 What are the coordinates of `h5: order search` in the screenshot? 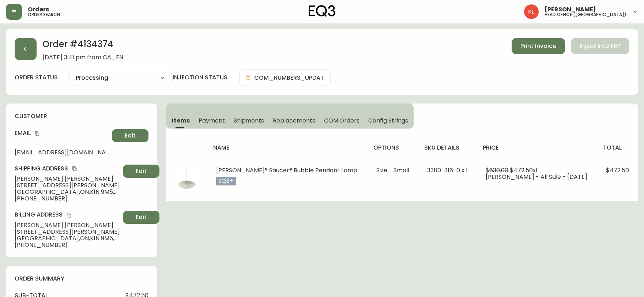 It's located at (44, 15).